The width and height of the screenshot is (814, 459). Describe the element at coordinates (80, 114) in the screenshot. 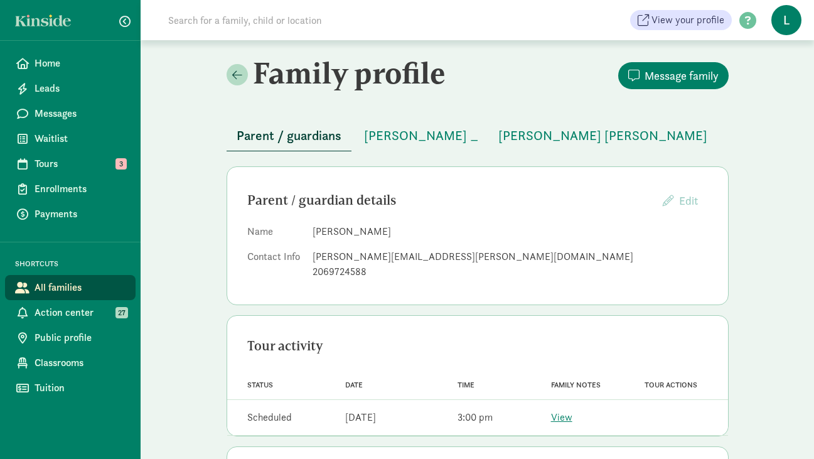

I see `span: Messages` at that location.